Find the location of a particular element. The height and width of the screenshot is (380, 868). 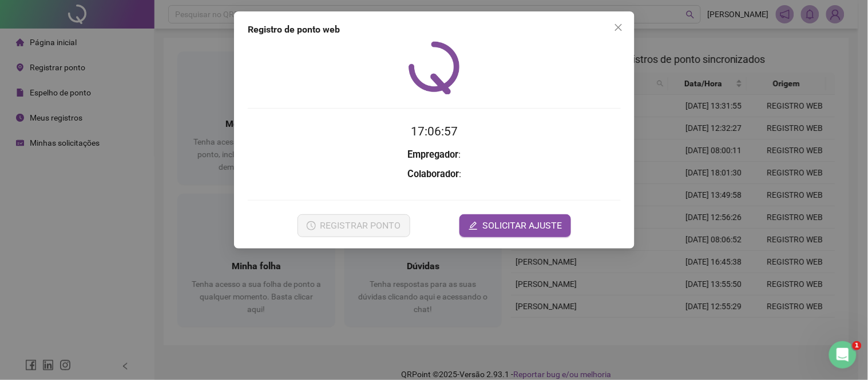

span: edit is located at coordinates (473, 226).